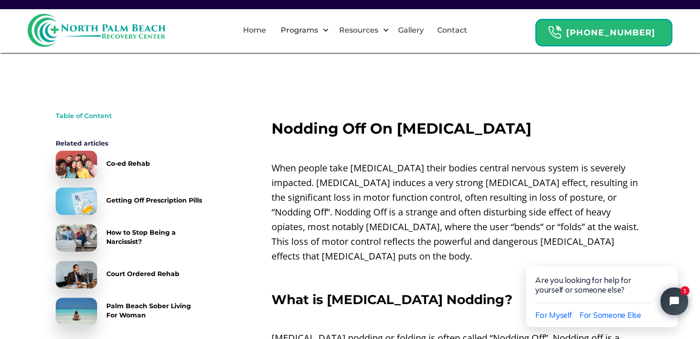  What do you see at coordinates (129, 238) in the screenshot?
I see `a: How to Stop Being a Narcissist?` at bounding box center [129, 238].